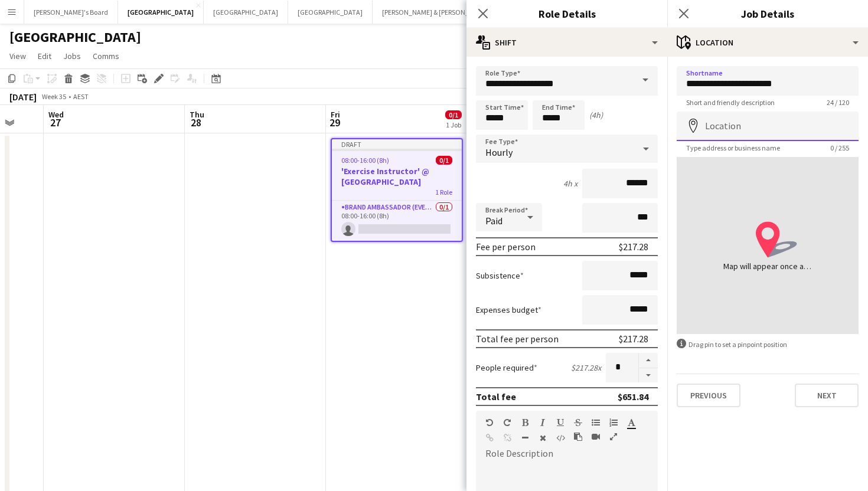  I want to click on span: 28, so click(196, 122).